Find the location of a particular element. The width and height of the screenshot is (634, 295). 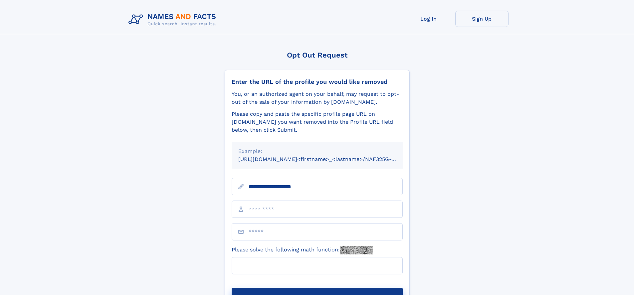

div: Enter the URL of the profile you would like removed is located at coordinates (317, 82).